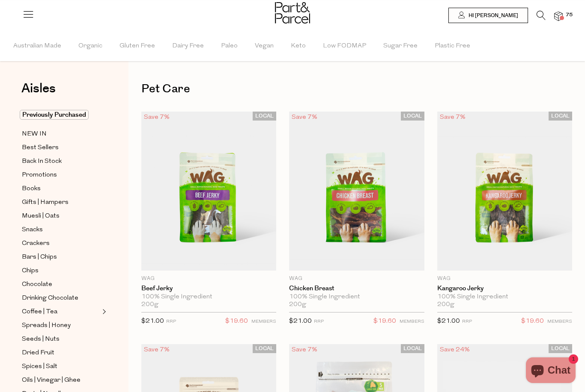 This screenshot has height=392, width=585. I want to click on div: Save 24%, so click(454, 350).